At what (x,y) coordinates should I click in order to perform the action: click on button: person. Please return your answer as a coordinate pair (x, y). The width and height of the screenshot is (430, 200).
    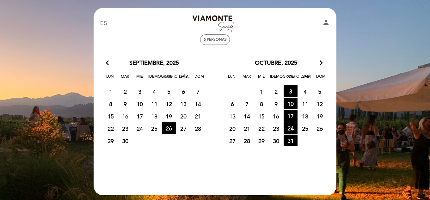
    Looking at the image, I should click on (326, 23).